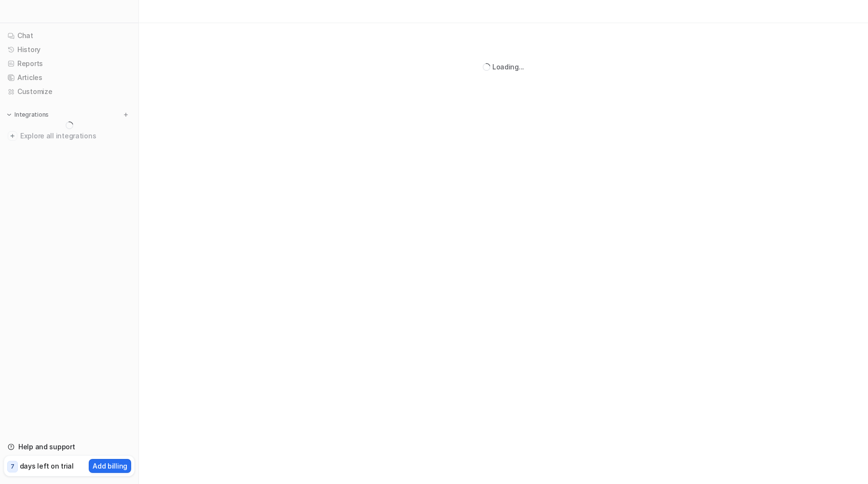 The width and height of the screenshot is (868, 484). I want to click on p: Add billing, so click(110, 466).